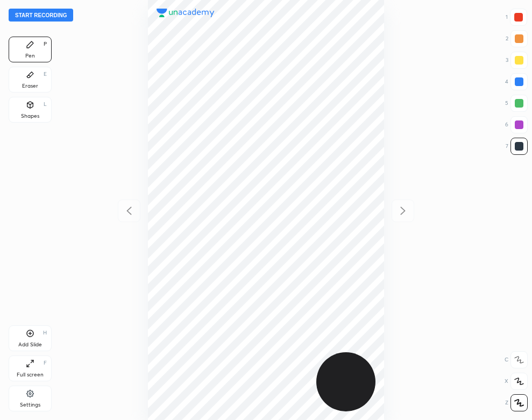 The height and width of the screenshot is (420, 532). I want to click on div: E, so click(45, 74).